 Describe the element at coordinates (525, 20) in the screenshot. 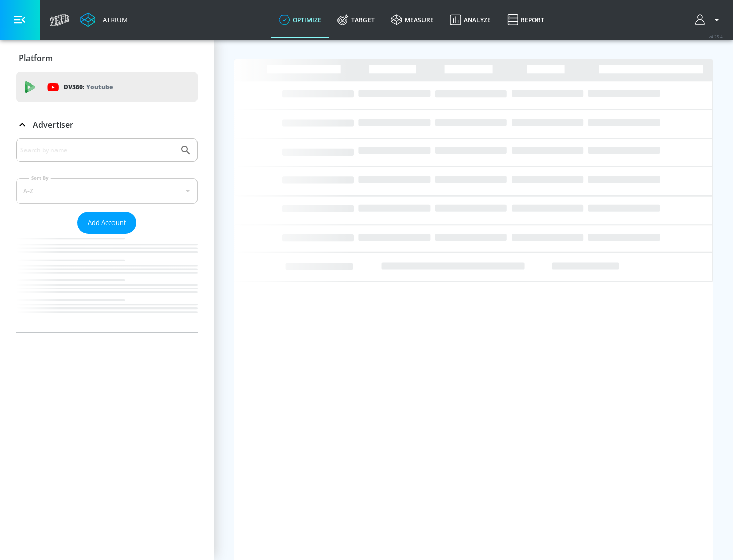

I see `a: Report` at that location.